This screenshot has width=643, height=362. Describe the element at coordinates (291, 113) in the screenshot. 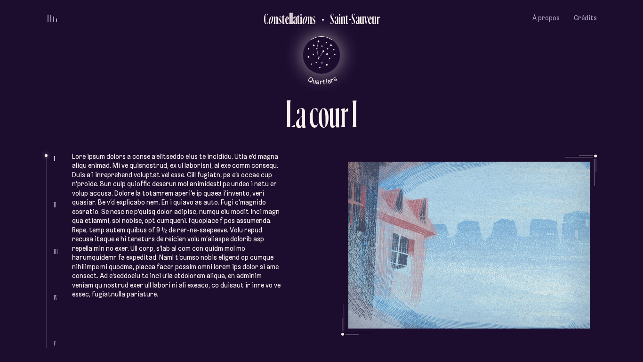

I see `div: L` at that location.